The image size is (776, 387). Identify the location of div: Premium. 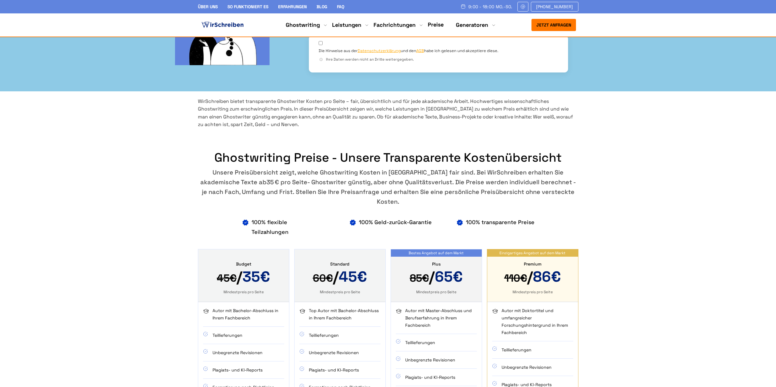
(532, 264).